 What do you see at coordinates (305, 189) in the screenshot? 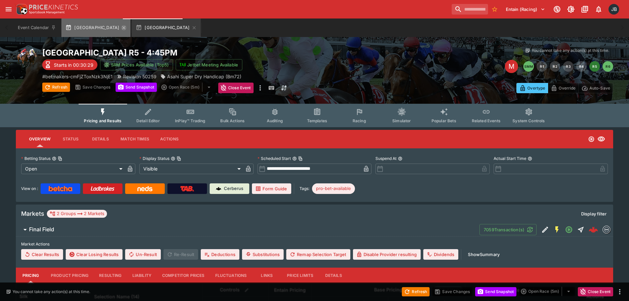
I see `label: Tags:` at bounding box center [305, 189].